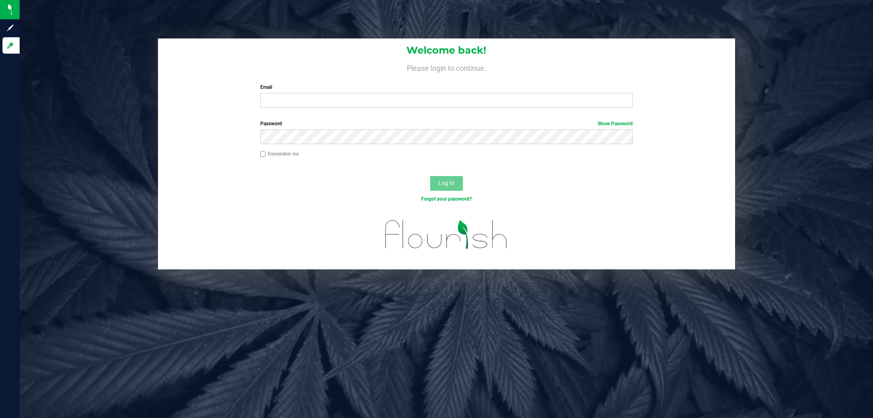 This screenshot has height=418, width=873. I want to click on input: Remember me, so click(263, 154).